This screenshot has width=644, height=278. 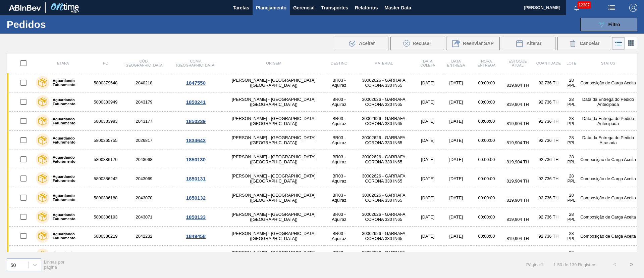 I want to click on span: Hora Entrega, so click(x=486, y=63).